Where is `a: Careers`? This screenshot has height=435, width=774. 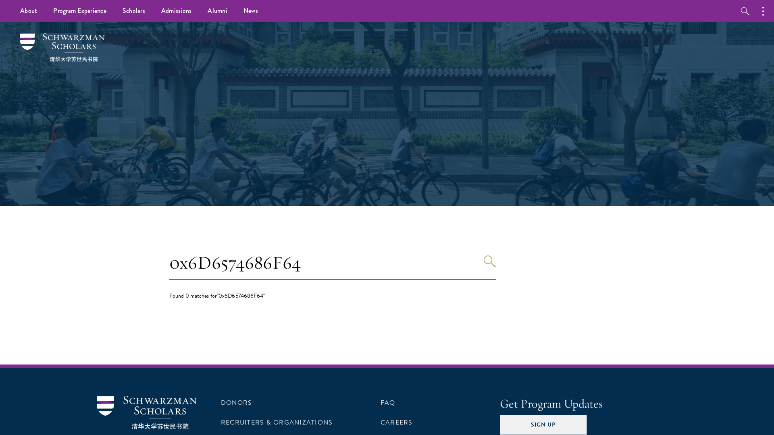 a: Careers is located at coordinates (397, 423).